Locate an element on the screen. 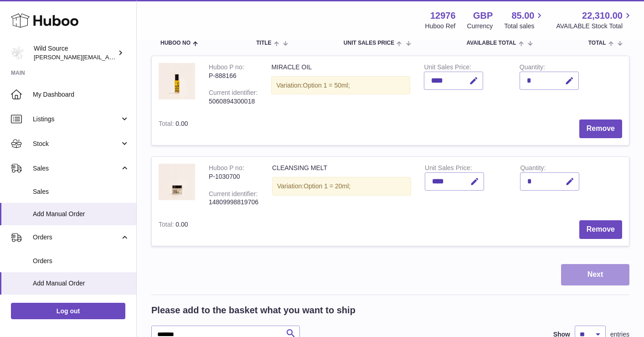 This screenshot has height=337, width=644. div: Wild Source is located at coordinates (75, 53).